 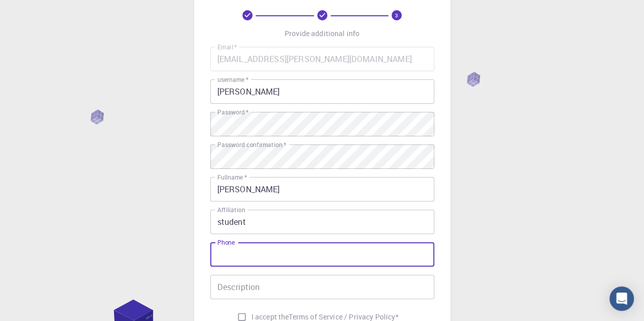 What do you see at coordinates (233, 112) in the screenshot?
I see `label: Password` at bounding box center [233, 112].